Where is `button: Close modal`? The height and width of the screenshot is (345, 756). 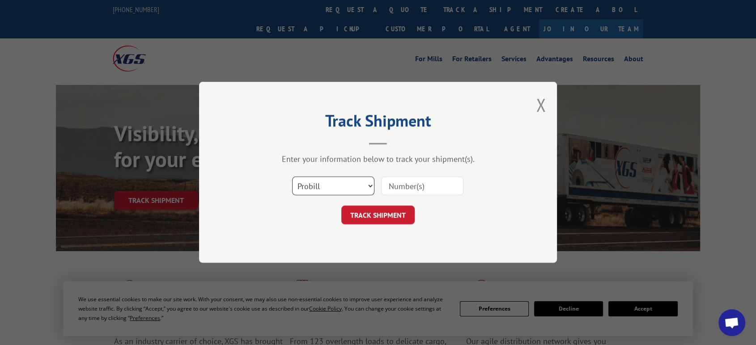
button: Close modal is located at coordinates (540, 105).